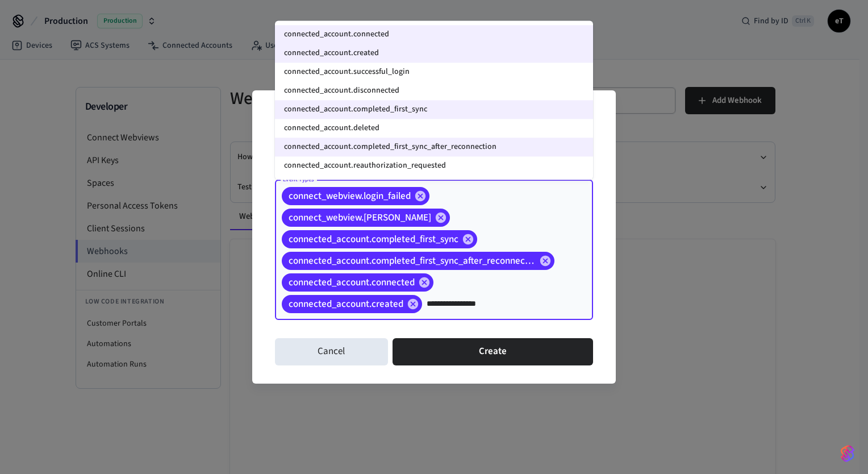 The image size is (868, 474). I want to click on li: connected_account.reauthorization_requested, so click(434, 165).